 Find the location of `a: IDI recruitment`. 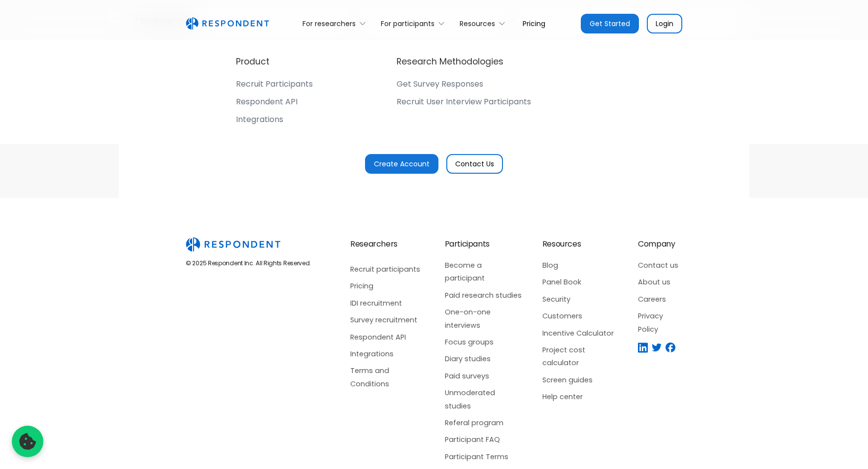

a: IDI recruitment is located at coordinates (387, 303).